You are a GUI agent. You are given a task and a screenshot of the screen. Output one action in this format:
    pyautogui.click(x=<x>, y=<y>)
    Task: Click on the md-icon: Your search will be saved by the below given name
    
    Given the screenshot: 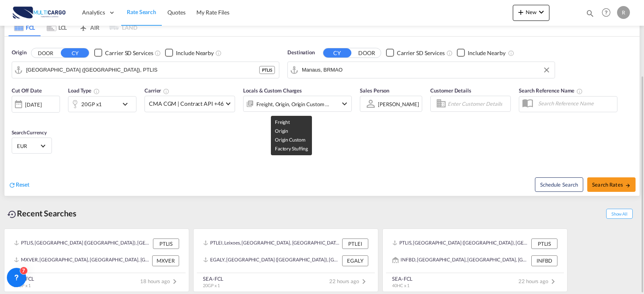 What is the action you would take?
    pyautogui.click(x=580, y=91)
    